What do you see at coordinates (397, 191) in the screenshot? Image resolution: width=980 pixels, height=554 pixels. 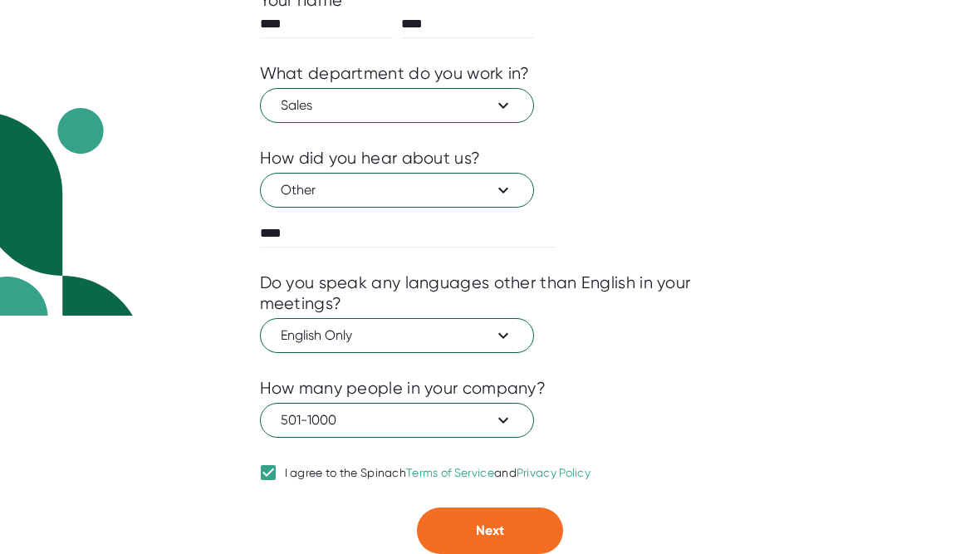 I see `span: Other` at bounding box center [397, 191].